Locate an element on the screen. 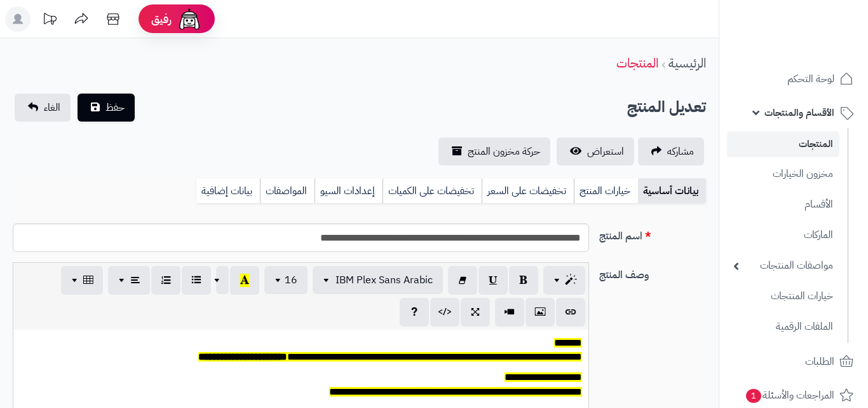 This screenshot has height=408, width=868. button: حفظ is located at coordinates (106, 108).